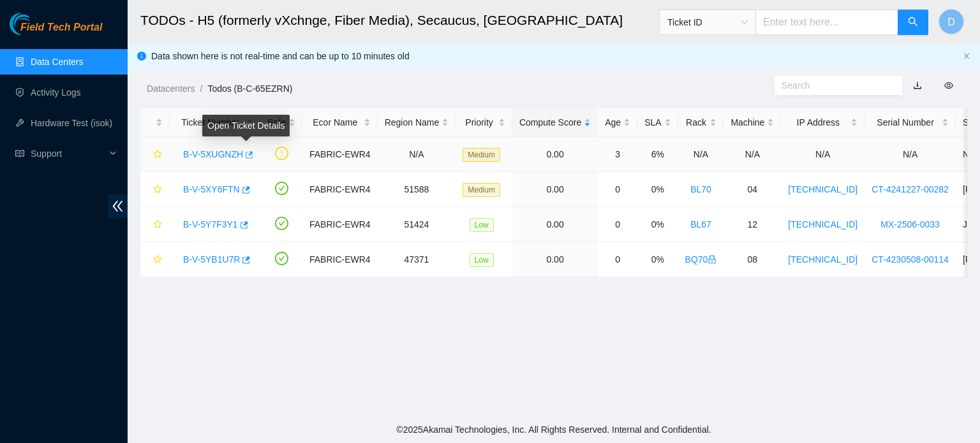 This screenshot has height=443, width=980. Describe the element at coordinates (249, 89) in the screenshot. I see `a: Todos (B-C-65EZRN)` at that location.